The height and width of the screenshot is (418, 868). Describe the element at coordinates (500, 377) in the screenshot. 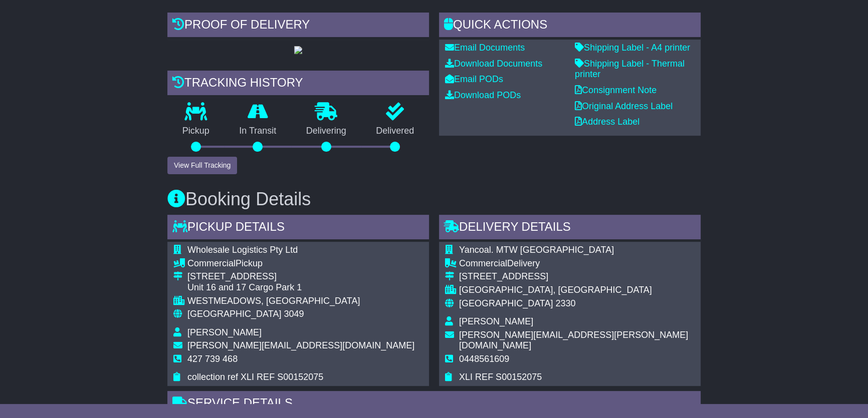

I see `span: XLI REF S00152075` at that location.